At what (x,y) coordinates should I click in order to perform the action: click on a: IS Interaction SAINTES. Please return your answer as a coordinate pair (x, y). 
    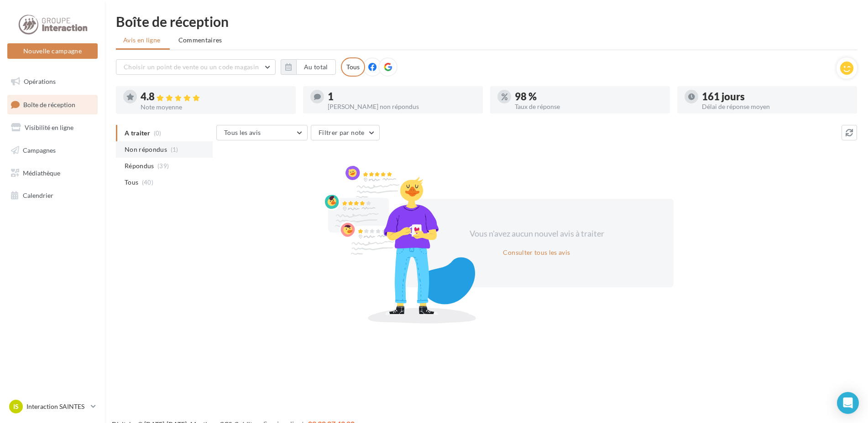
    Looking at the image, I should click on (53, 407).